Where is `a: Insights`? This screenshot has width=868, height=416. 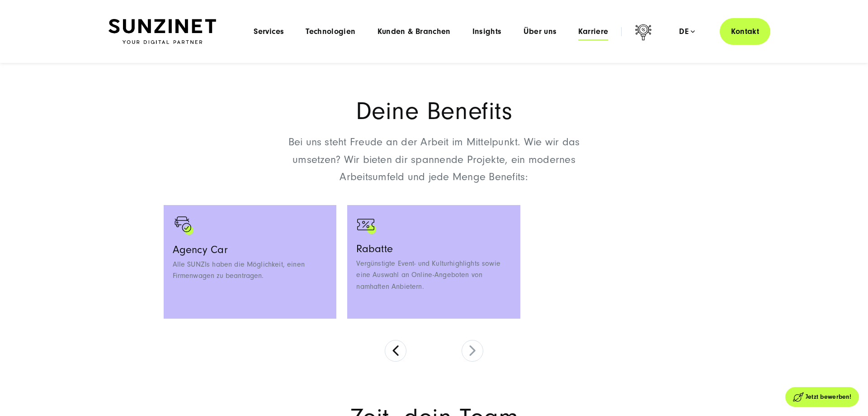
a: Insights is located at coordinates (487, 31).